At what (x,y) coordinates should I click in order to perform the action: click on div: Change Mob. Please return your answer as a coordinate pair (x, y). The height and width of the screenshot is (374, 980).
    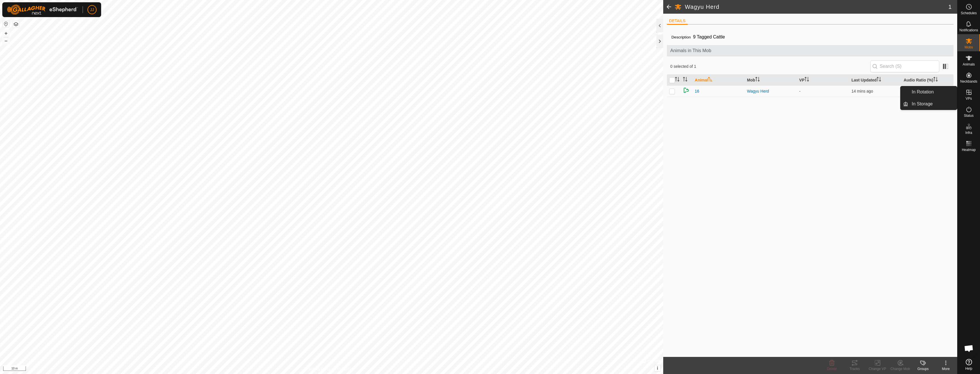
    Looking at the image, I should click on (900, 369).